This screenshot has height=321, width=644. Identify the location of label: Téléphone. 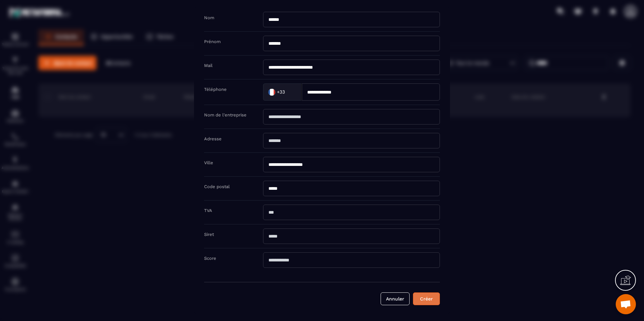
(215, 89).